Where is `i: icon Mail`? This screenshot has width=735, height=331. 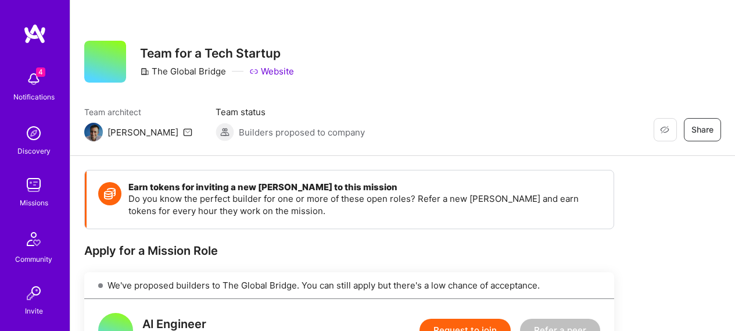
i: icon Mail is located at coordinates (188, 132).